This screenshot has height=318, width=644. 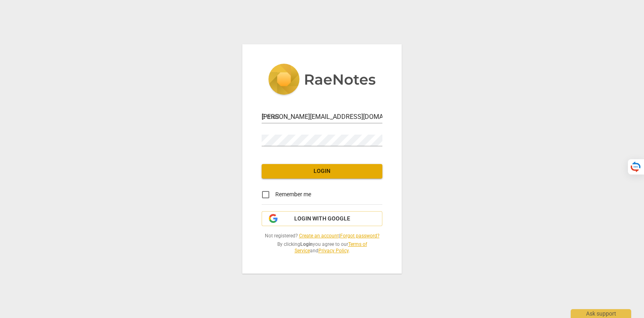 What do you see at coordinates (322, 247) in the screenshot?
I see `span: By clicking you agree to our and .` at bounding box center [322, 247].